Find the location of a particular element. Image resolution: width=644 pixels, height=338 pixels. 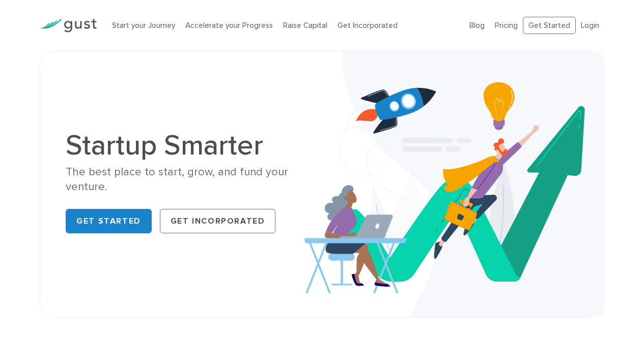

img: Startup Smarter Hero is located at coordinates (454, 184).